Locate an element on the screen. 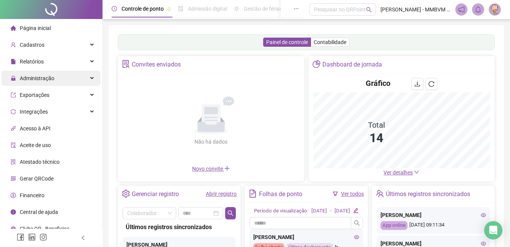 The width and height of the screenshot is (510, 247). span: file-text is located at coordinates (252, 193).